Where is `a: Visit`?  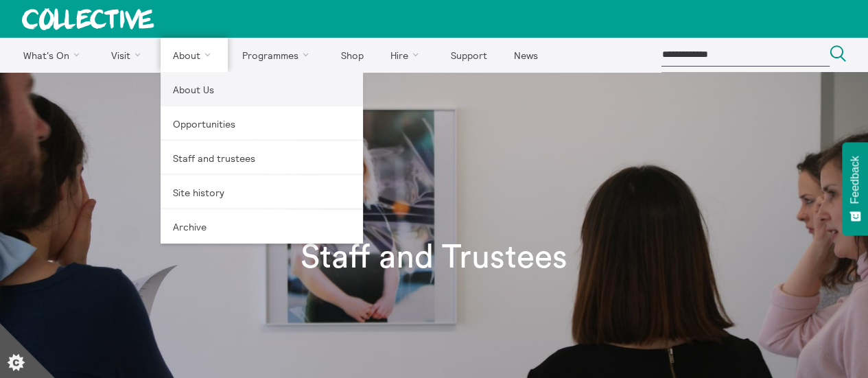 a: Visit is located at coordinates (129, 55).